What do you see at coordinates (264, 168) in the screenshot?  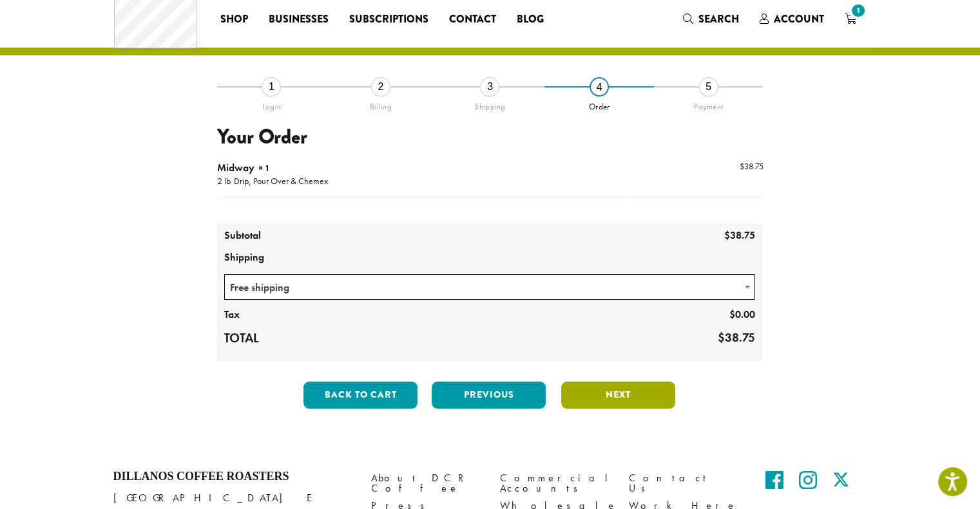 I see `strong: × 1` at bounding box center [264, 168].